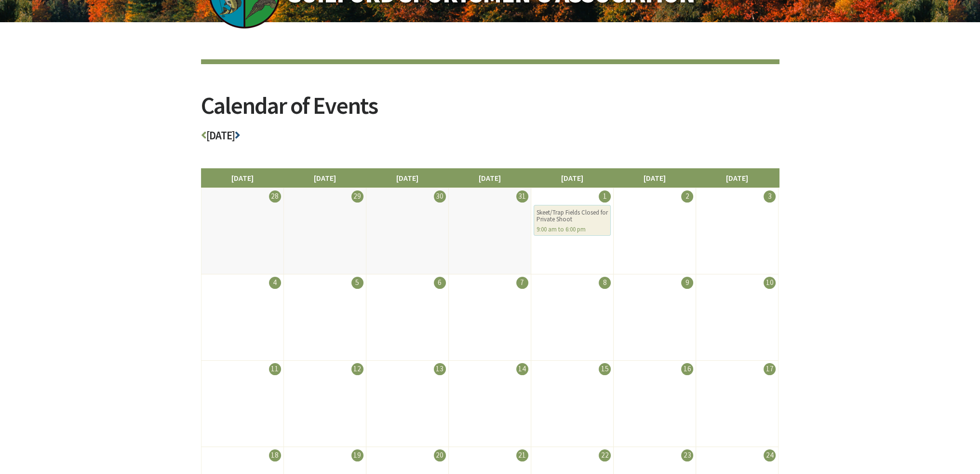 The width and height of the screenshot is (980, 474). What do you see at coordinates (604, 456) in the screenshot?
I see `div: 22` at bounding box center [604, 456].